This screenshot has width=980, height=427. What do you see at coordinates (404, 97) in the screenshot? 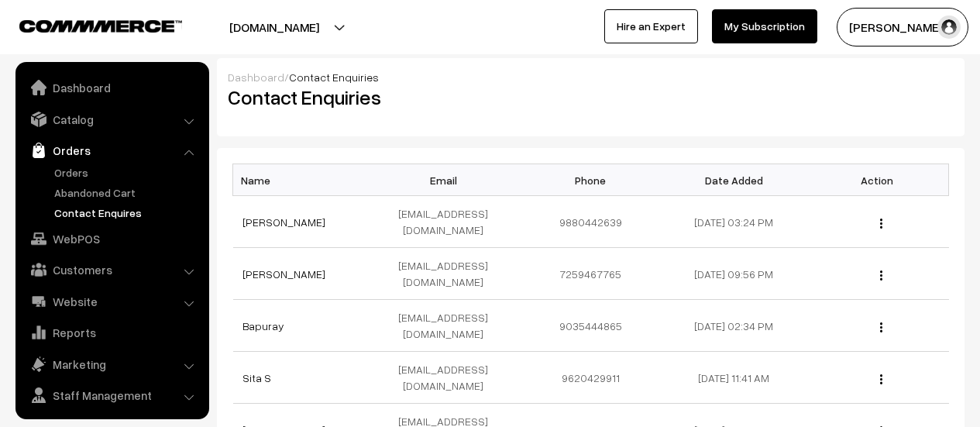
I see `h2: Contact Enquiries` at bounding box center [404, 97].